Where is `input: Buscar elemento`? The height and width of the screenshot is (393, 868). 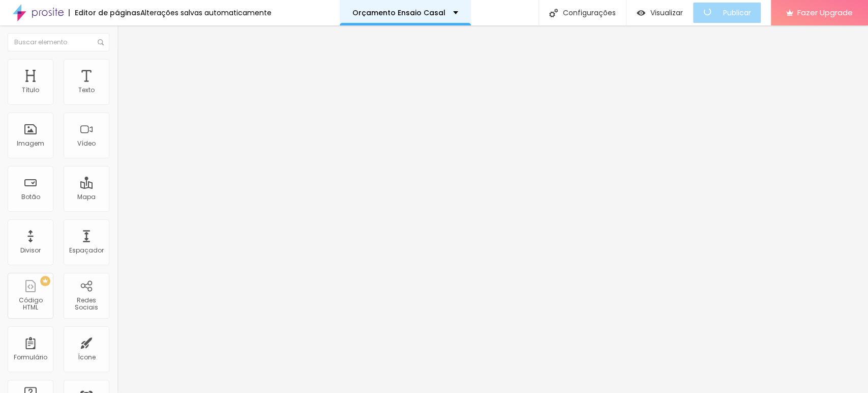
input: Buscar elemento is located at coordinates (58, 42).